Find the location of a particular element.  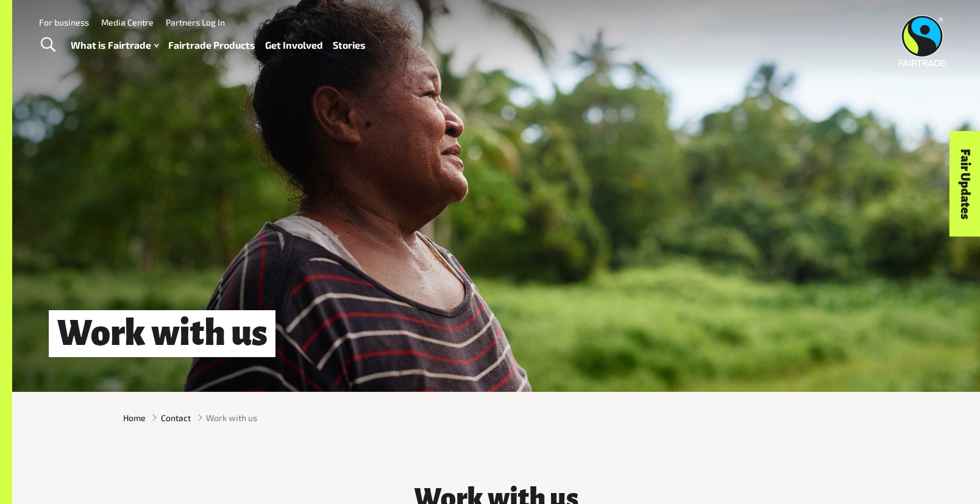

a: Get Involved is located at coordinates (293, 45).